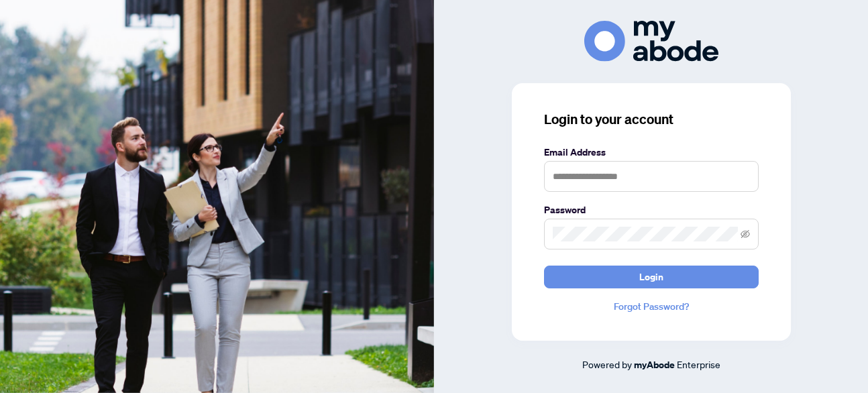  Describe the element at coordinates (652, 210) in the screenshot. I see `label: Password` at that location.